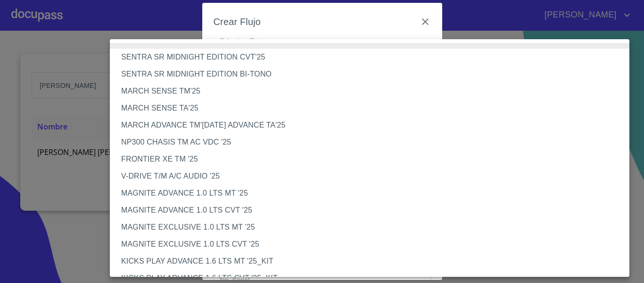 This screenshot has height=283, width=644. Describe the element at coordinates (373, 74) in the screenshot. I see `li: SENTRA SR MIDNIGHT EDITION BI-TONO` at that location.